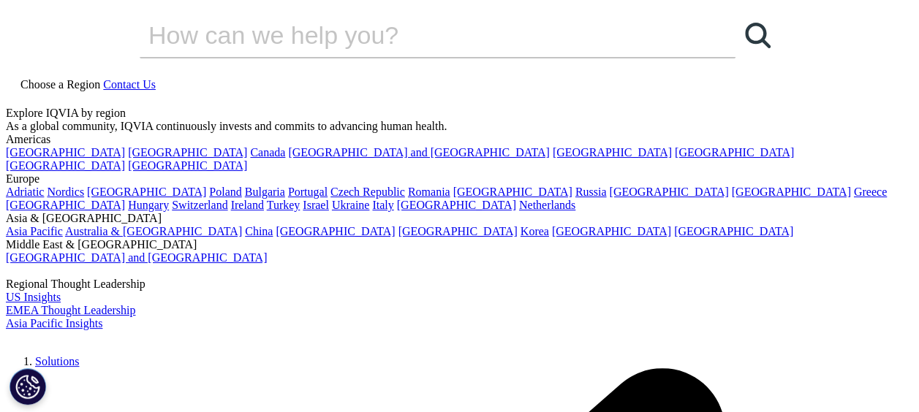 The height and width of the screenshot is (412, 919). I want to click on a: Bulgaria, so click(265, 191).